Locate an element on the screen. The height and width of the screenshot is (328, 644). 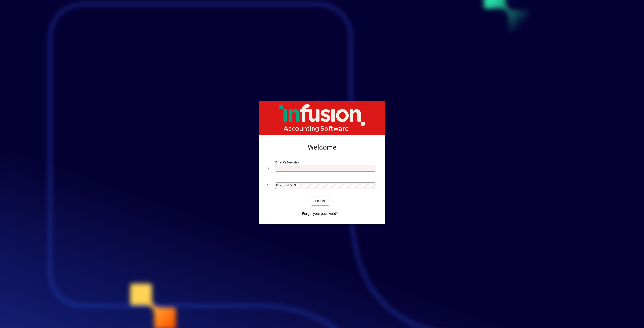
mat-label: Email or Barcode is located at coordinates (286, 162).